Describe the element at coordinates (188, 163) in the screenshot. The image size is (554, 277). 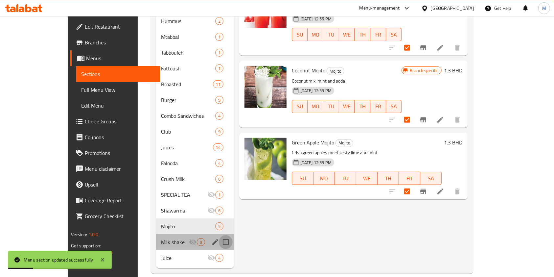
I see `span: Falooda` at that location.